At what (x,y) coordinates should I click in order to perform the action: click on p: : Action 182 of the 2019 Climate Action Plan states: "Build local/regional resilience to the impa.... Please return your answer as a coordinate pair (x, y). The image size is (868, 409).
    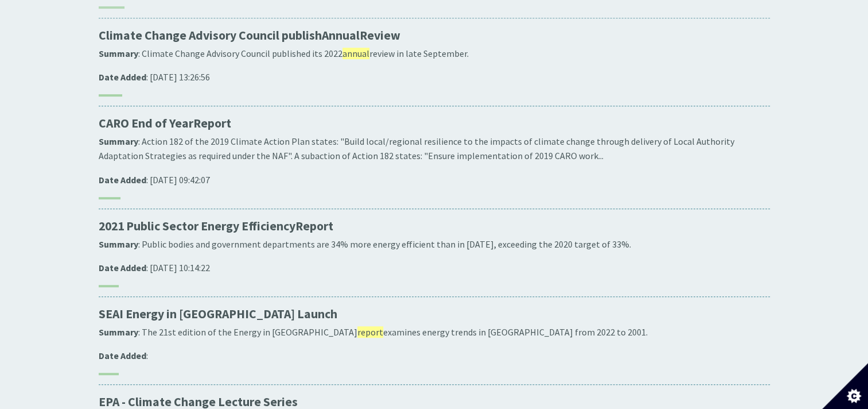
    Looking at the image, I should click on (434, 149).